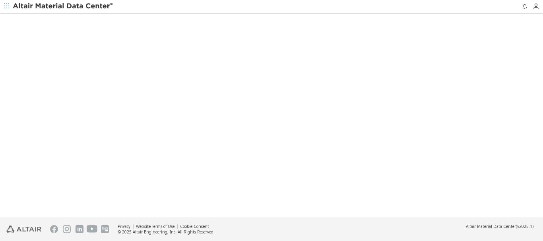 This screenshot has height=241, width=543. Describe the element at coordinates (166, 232) in the screenshot. I see `div: © 2025 Altair Engineering, Inc. All Rights Reserved.` at that location.